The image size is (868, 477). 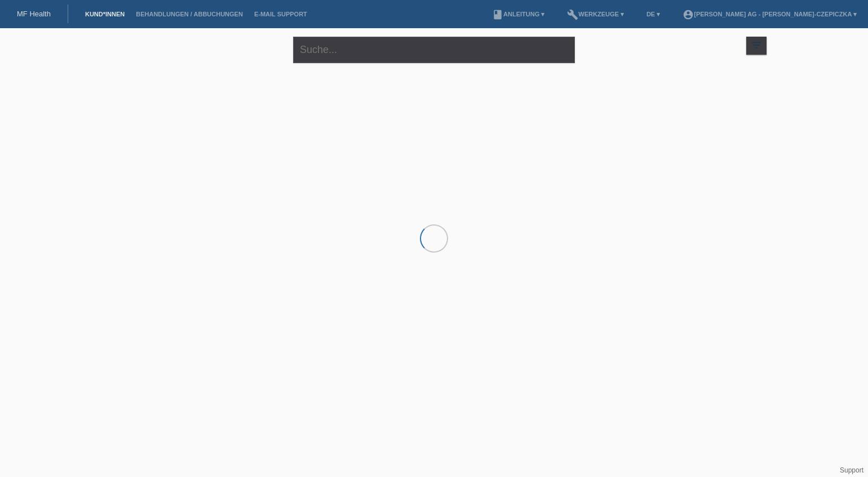 I want to click on i: book, so click(x=497, y=15).